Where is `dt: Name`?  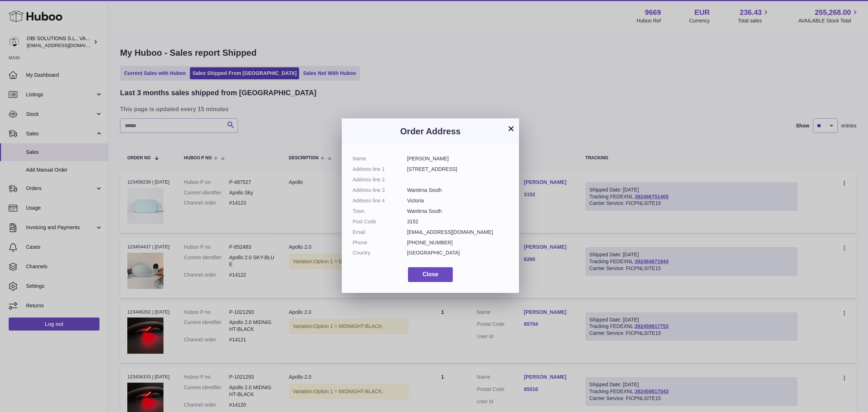 dt: Name is located at coordinates (380, 159).